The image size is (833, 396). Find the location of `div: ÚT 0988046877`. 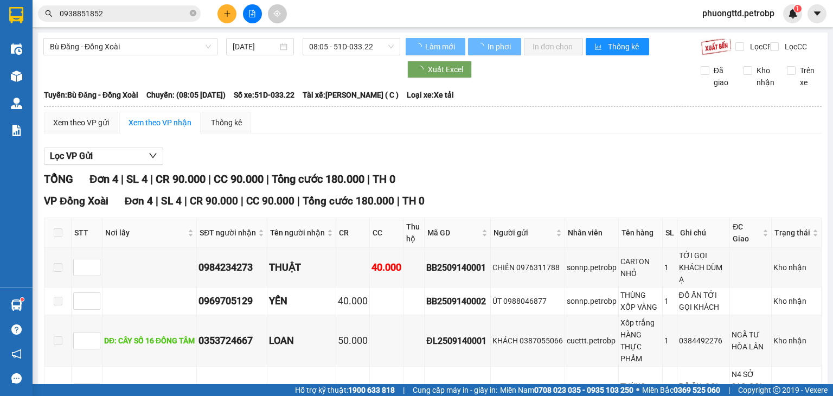

div: ÚT 0988046877 is located at coordinates (528, 301).